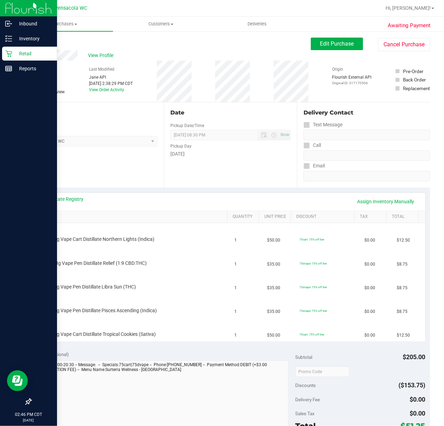  I want to click on div: Jane API, so click(111, 77).